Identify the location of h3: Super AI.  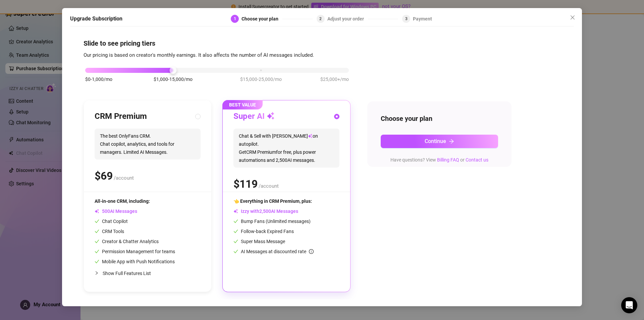
(254, 116).